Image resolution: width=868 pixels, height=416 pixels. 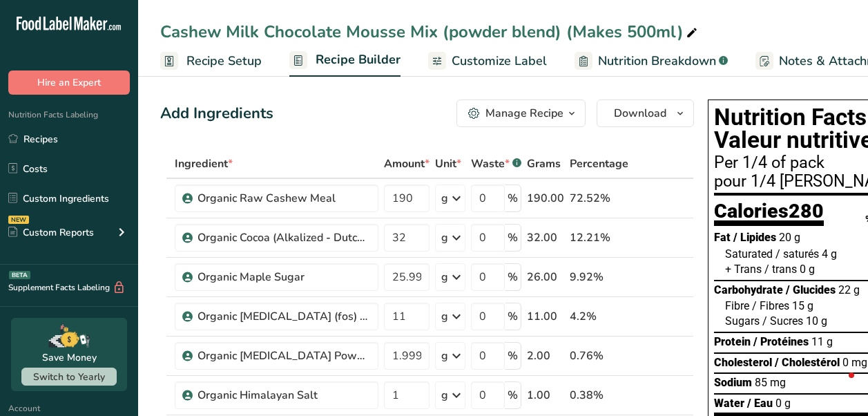 What do you see at coordinates (284, 238) in the screenshot?
I see `div: Organic Cocoa (Alkalized - Dutch processed)` at bounding box center [284, 238].